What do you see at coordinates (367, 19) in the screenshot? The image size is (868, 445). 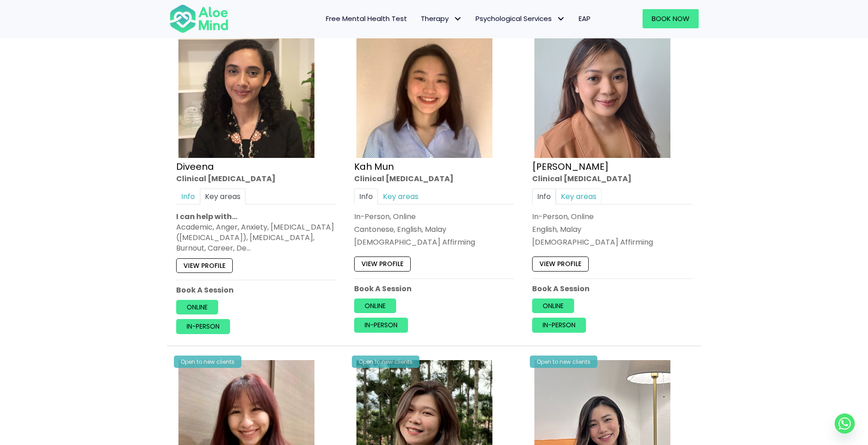 I see `a: Free Mental Health Test` at bounding box center [367, 19].